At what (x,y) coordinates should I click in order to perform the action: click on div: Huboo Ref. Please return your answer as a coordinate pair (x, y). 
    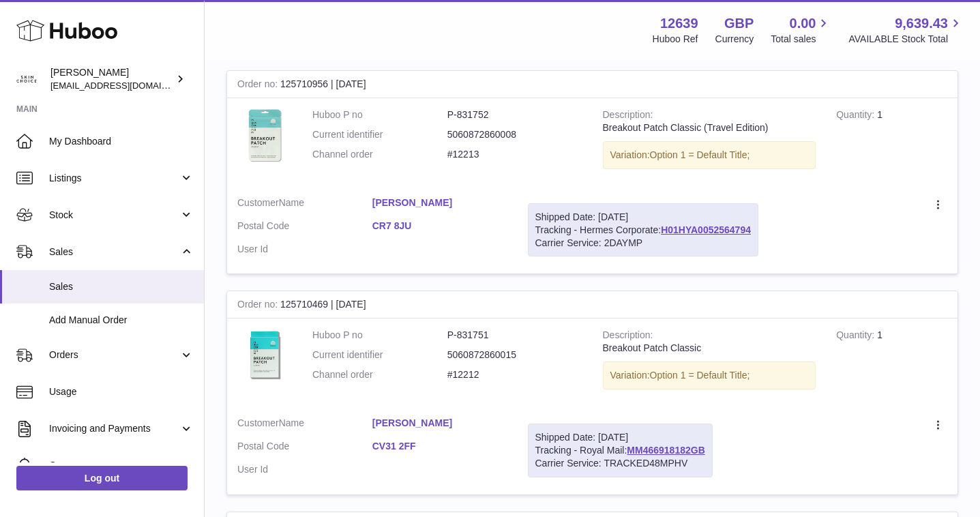
    Looking at the image, I should click on (675, 39).